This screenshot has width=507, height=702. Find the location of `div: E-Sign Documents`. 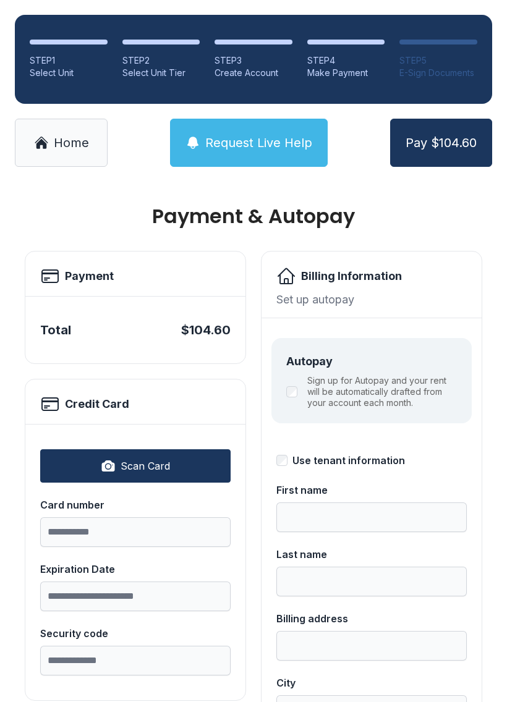

div: E-Sign Documents is located at coordinates (438, 73).